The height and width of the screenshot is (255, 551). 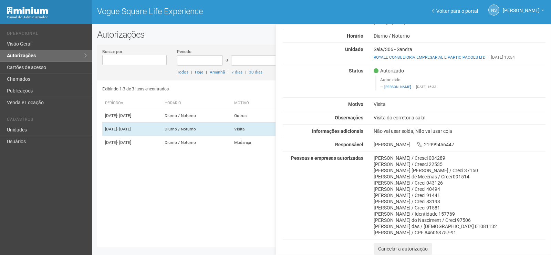 What do you see at coordinates (252, 142) in the screenshot?
I see `td: Mudança` at bounding box center [252, 142].